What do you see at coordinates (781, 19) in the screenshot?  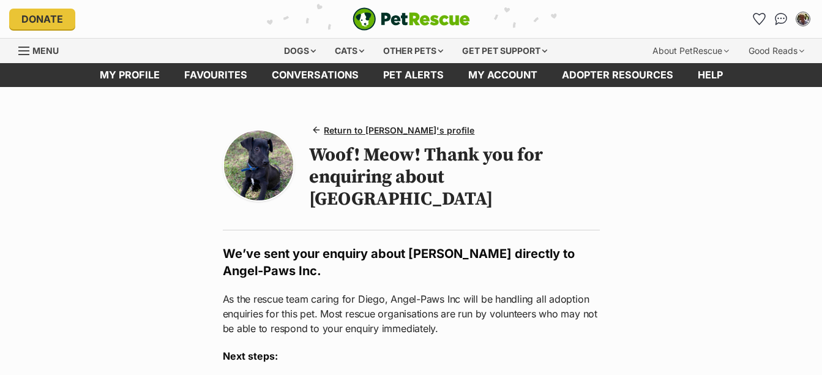 I see `ul: Account quick links` at bounding box center [781, 19].